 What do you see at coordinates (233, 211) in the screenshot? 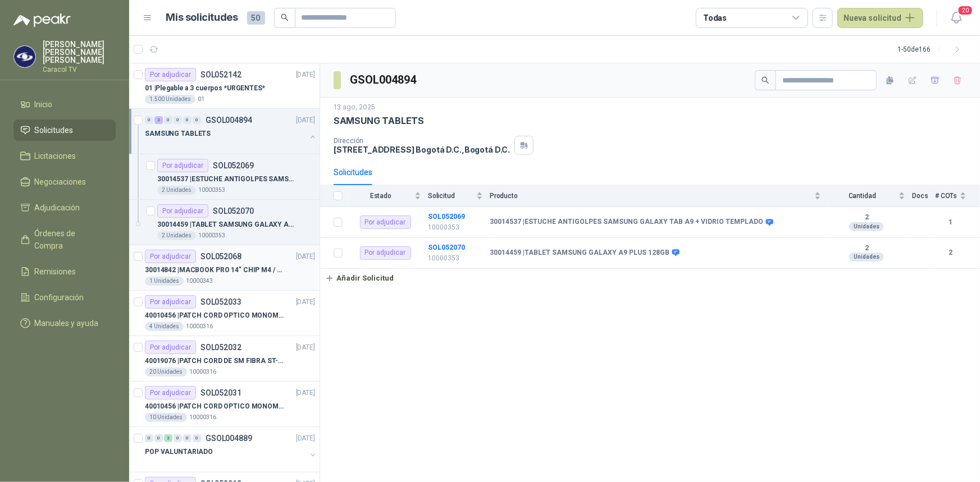
I see `p: SOL052070` at bounding box center [233, 211].